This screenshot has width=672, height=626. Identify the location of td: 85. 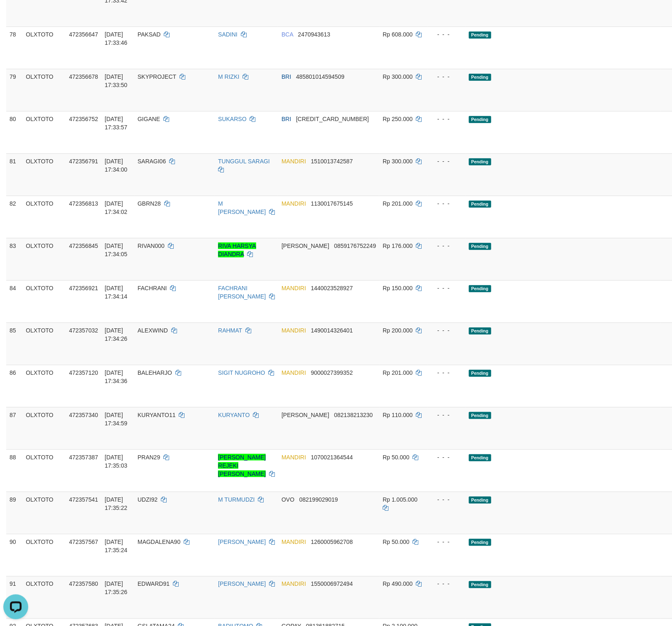
(14, 344).